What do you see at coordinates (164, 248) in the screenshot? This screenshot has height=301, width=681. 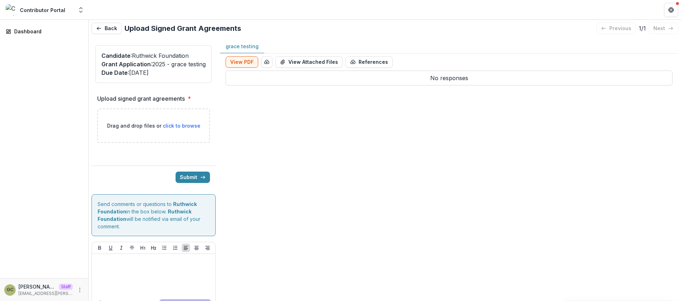 I see `button: Bullet List` at bounding box center [164, 248].